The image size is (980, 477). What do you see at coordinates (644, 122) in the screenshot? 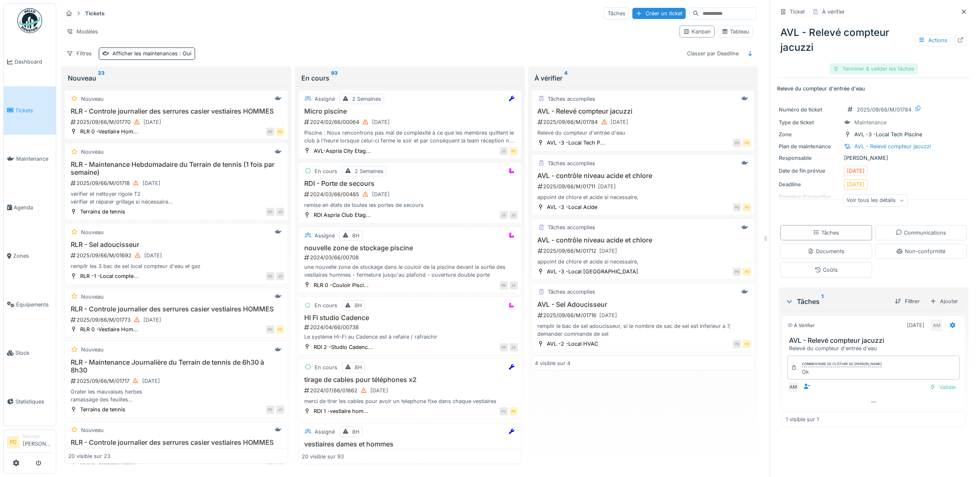
I see `div: 2025/09/66/M/01784` at bounding box center [644, 122].